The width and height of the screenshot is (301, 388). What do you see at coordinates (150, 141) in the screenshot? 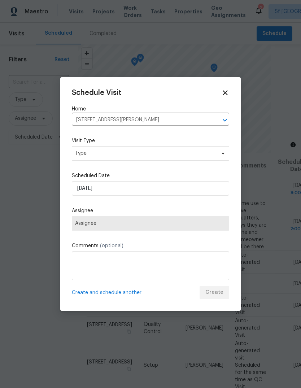
I see `label: Visit Type` at bounding box center [150, 141].